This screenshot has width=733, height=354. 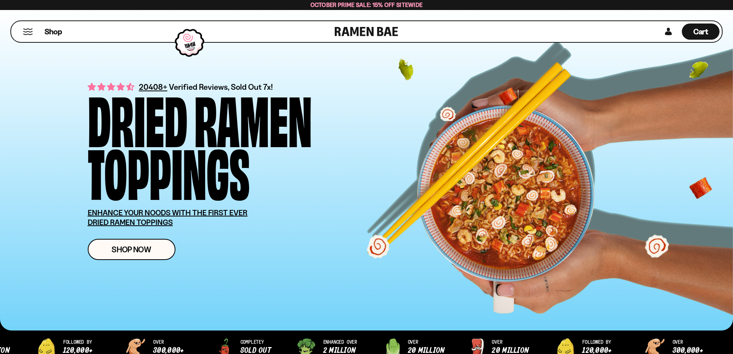 I want to click on div: Dried, so click(x=137, y=117).